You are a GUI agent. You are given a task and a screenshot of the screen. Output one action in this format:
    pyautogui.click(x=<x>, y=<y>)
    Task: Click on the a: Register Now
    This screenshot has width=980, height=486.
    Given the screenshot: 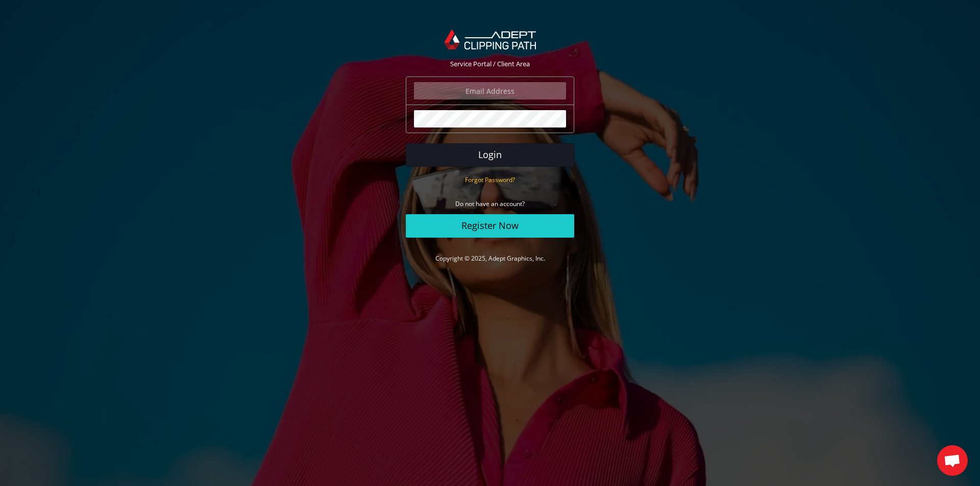 What is the action you would take?
    pyautogui.click(x=490, y=226)
    